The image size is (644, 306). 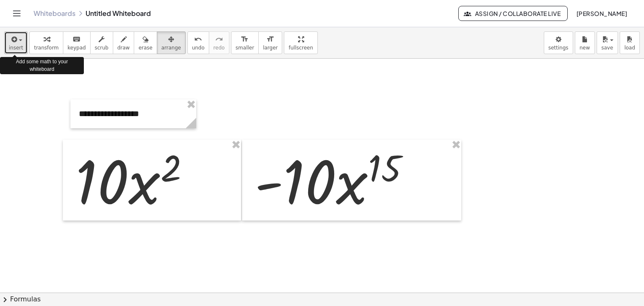 I want to click on span: larger, so click(x=270, y=48).